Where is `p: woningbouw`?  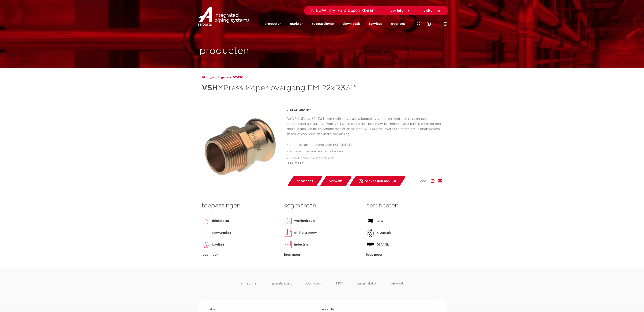 p: woningbouw is located at coordinates (304, 221).